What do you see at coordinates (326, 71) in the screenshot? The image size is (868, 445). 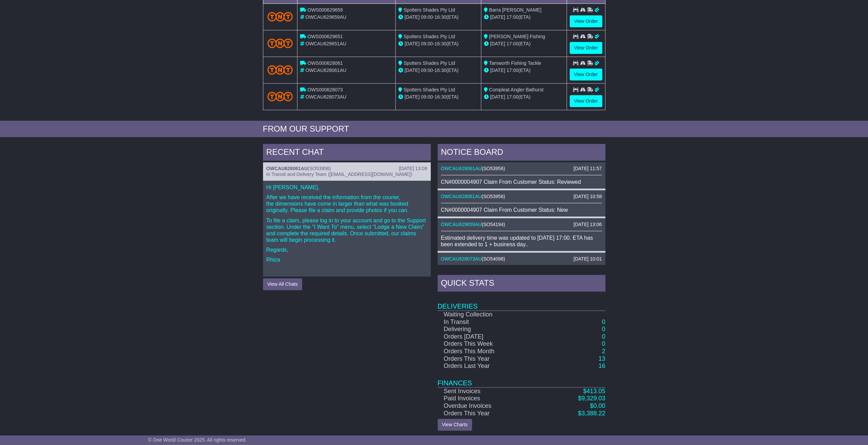 I see `span: OWCAU628061AU` at bounding box center [326, 71].